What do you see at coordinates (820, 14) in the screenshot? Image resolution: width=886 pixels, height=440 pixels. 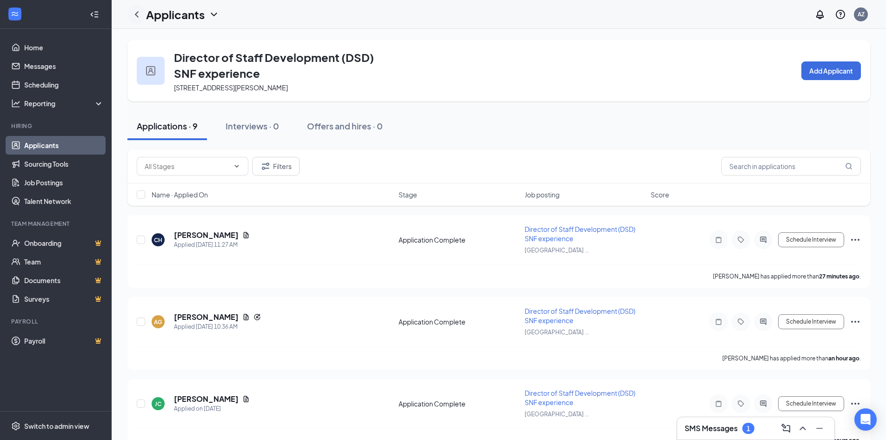 I see `svg: Notifications` at bounding box center [820, 14].